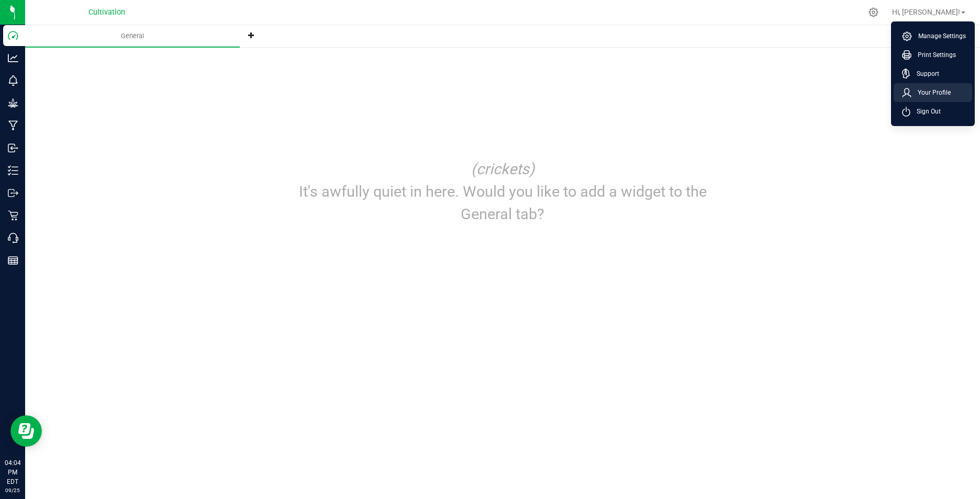  Describe the element at coordinates (935, 74) in the screenshot. I see `a: Support` at that location.